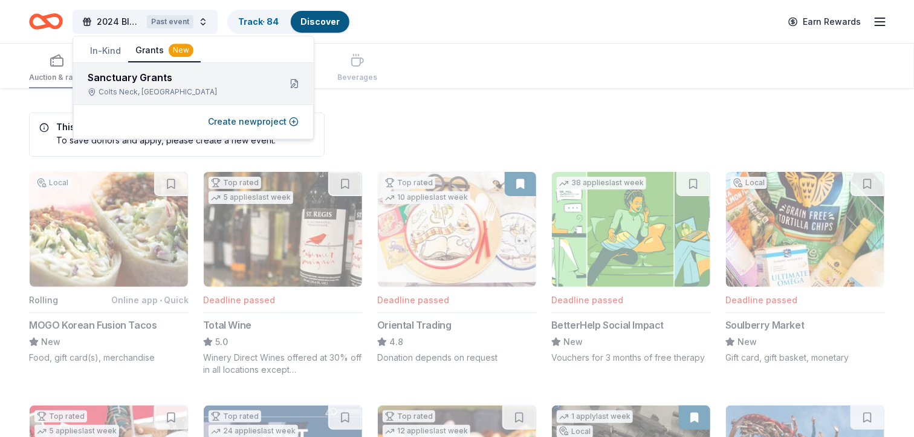 Image resolution: width=914 pixels, height=437 pixels. Describe the element at coordinates (145, 22) in the screenshot. I see `button: 2024 Bluemont GalaPast event` at that location.